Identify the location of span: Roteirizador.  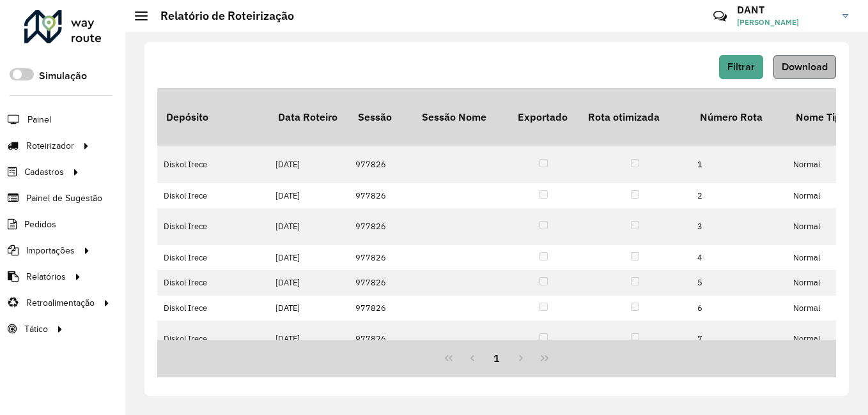
(50, 146).